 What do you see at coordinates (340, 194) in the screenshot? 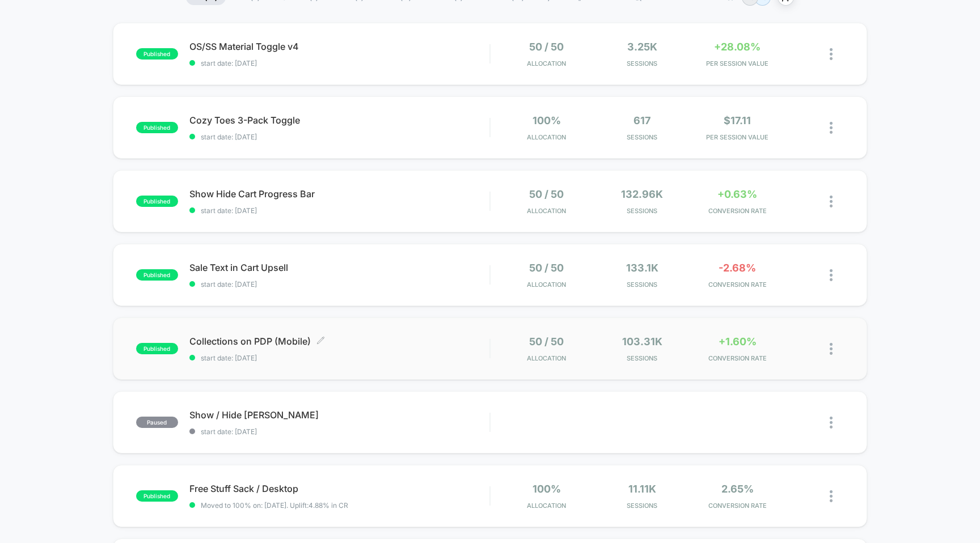
I see `span: Show Hide Cart Progress Bar` at bounding box center [340, 194].